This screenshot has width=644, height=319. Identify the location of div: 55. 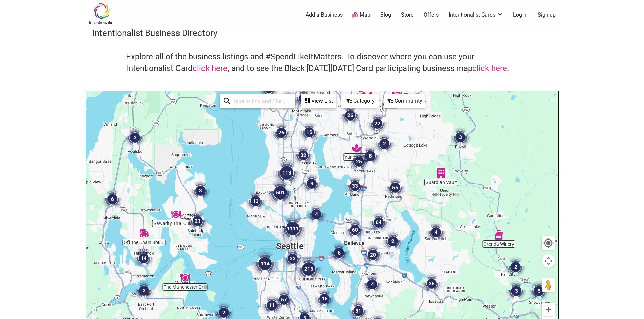
(395, 188).